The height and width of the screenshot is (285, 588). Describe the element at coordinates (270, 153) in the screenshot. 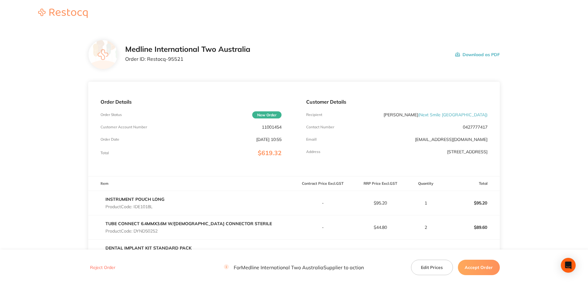

I see `span: $619.32` at that location.